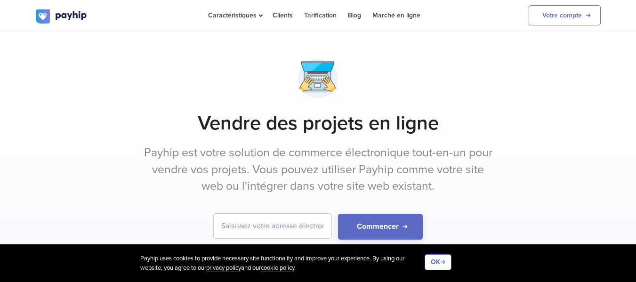 The image size is (636, 282). Describe the element at coordinates (564, 15) in the screenshot. I see `a: Votre compte` at that location.